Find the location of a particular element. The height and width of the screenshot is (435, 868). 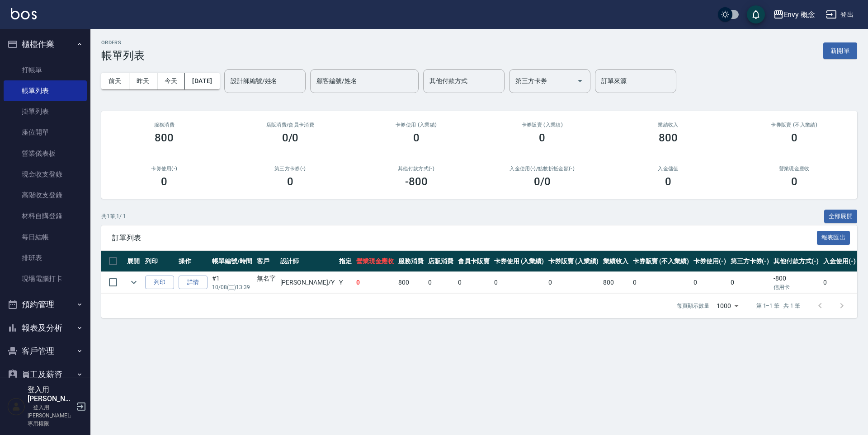

button: 員工及薪資 is located at coordinates (45, 374).